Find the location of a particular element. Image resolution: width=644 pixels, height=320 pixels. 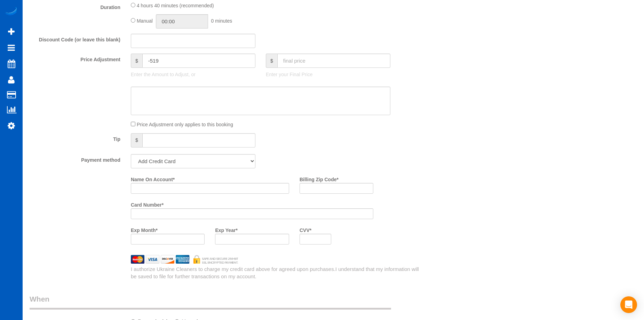

p: Enter your Final Price is located at coordinates (328, 74).